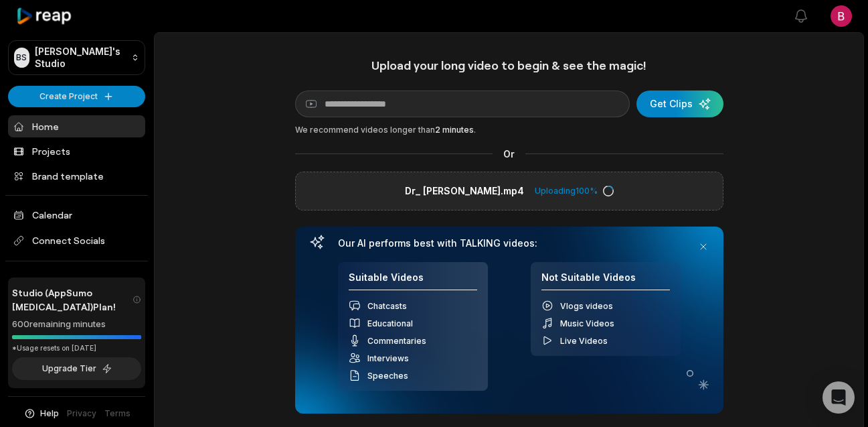 Image resolution: width=868 pixels, height=427 pixels. What do you see at coordinates (509, 243) in the screenshot?
I see `h3: Our AI performs best with TALKING videos:` at bounding box center [509, 243].